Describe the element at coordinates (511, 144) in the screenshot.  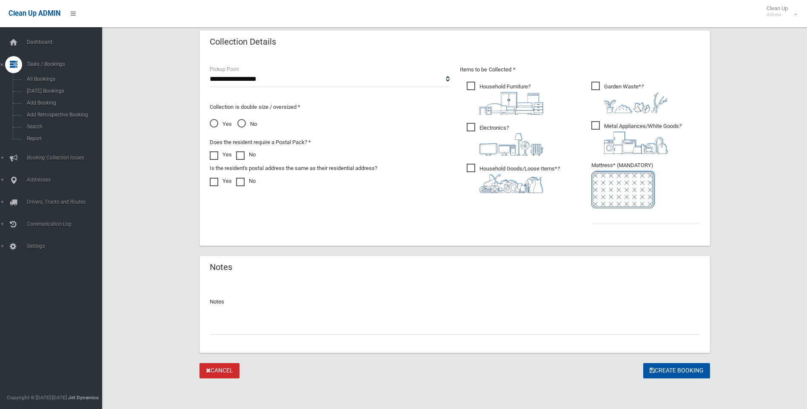
I see `img: 394712a680b73dbc3d2a6a3a7ffe5a07.png` at that location.